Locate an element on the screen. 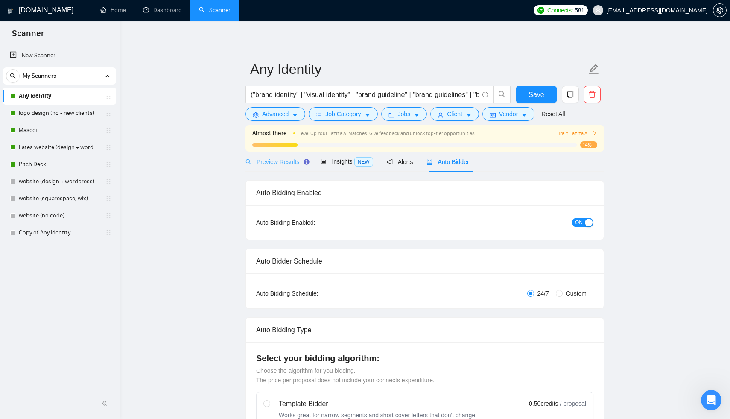 This screenshot has width=730, height=419. span: / proposal is located at coordinates (573, 403).